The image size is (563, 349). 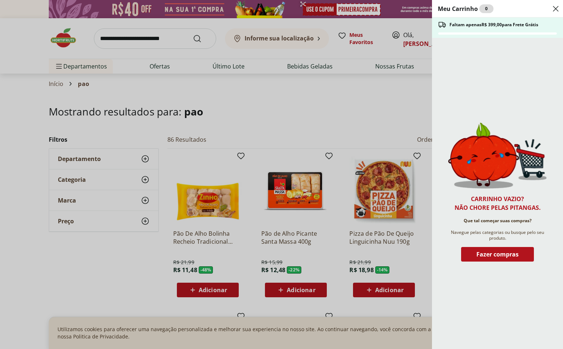 I want to click on div: 0, so click(x=487, y=9).